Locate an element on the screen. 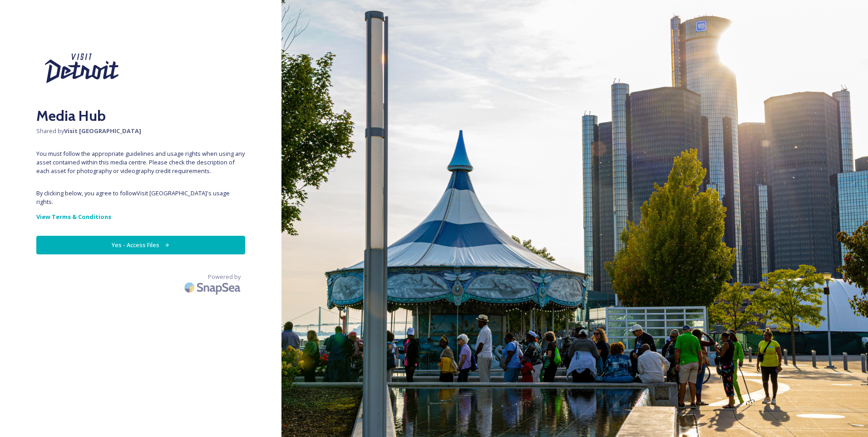  img: Visit%20Detroit%20New%202024.svg is located at coordinates (82, 68).